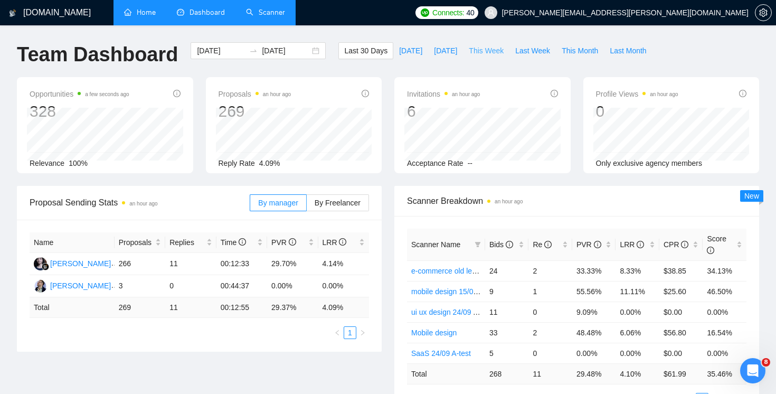  What do you see at coordinates (278, 203) in the screenshot?
I see `span: By manager` at bounding box center [278, 203].